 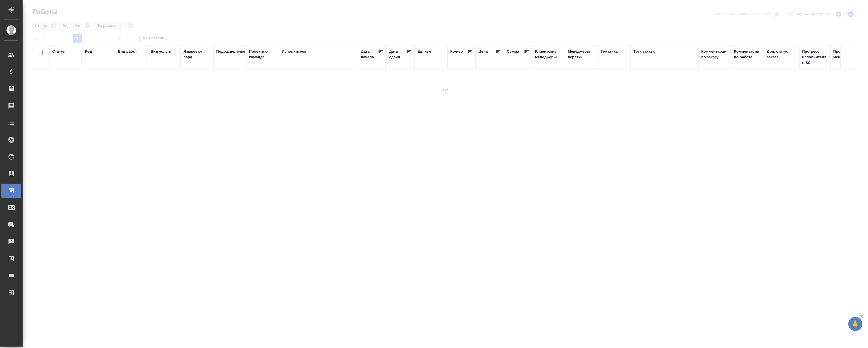 I want to click on div: Языковая пара, so click(x=197, y=54).